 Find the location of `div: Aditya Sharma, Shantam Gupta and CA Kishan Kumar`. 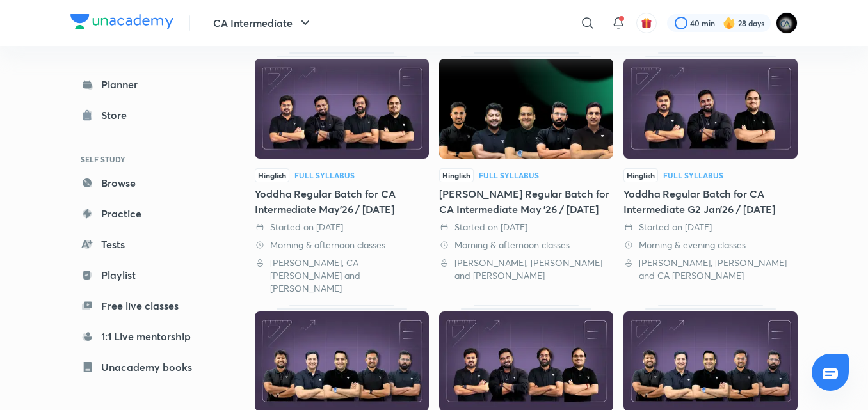

div: Aditya Sharma, Shantam Gupta and CA Kishan Kumar is located at coordinates (710, 269).